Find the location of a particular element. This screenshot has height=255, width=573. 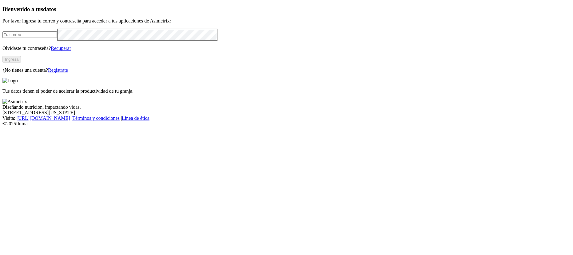

span: datos is located at coordinates (49, 9).